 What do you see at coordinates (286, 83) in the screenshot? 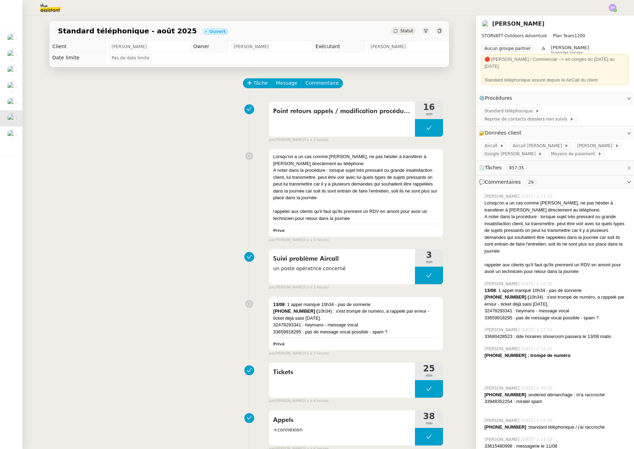
I see `span: Message` at bounding box center [286, 83].